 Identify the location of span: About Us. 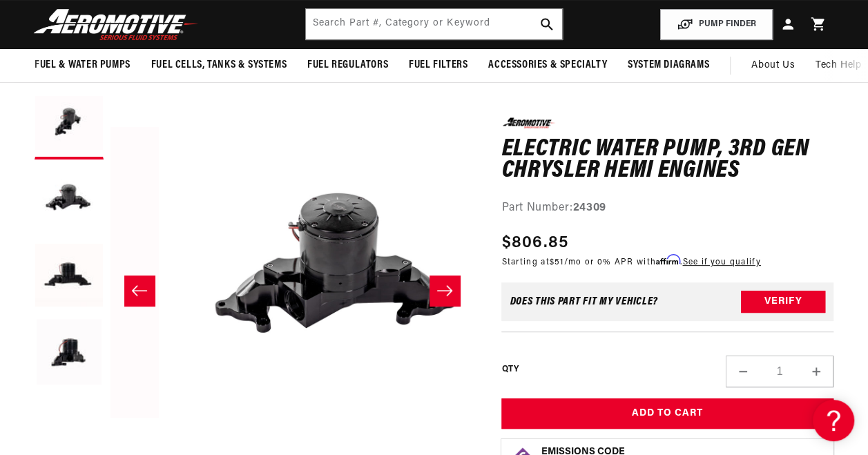
(773, 65).